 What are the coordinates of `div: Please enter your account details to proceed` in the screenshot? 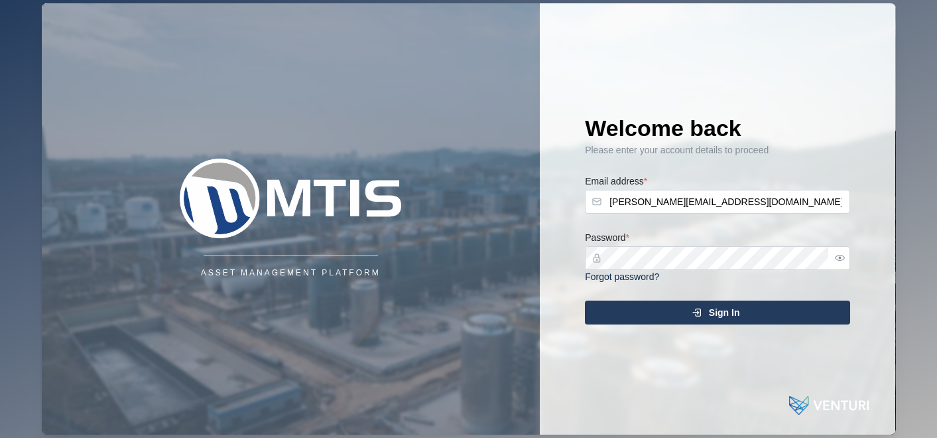 It's located at (718, 151).